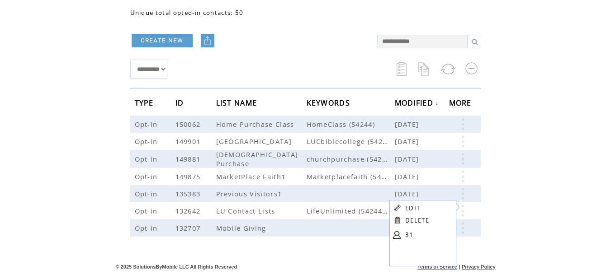  I want to click on span: ID, so click(181, 104).